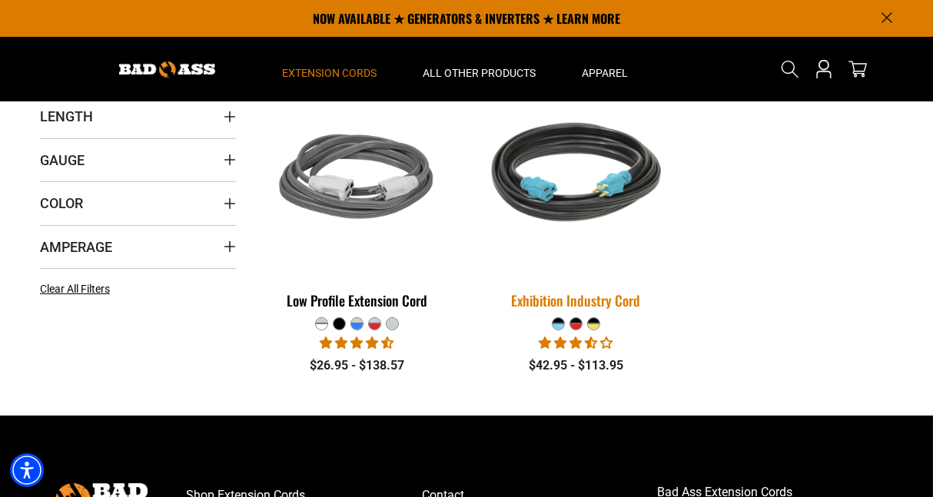 This screenshot has height=497, width=933. What do you see at coordinates (138, 203) in the screenshot?
I see `summary: Color` at bounding box center [138, 203].